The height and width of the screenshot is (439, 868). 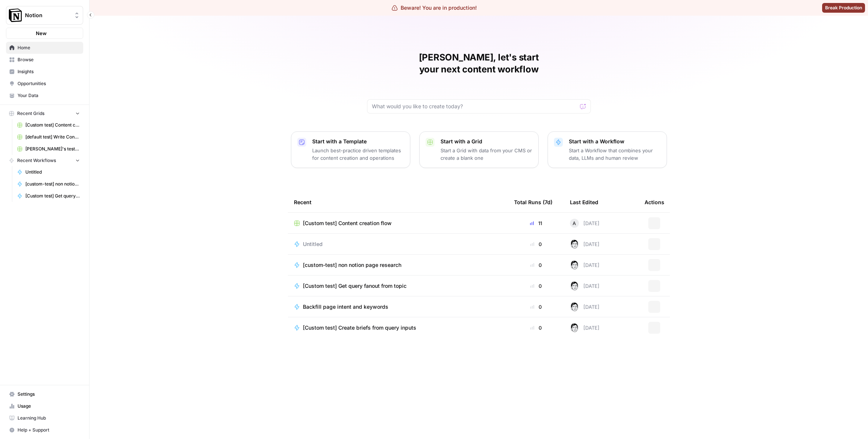 I want to click on a: [default test] Write Content Briefs, so click(x=48, y=137).